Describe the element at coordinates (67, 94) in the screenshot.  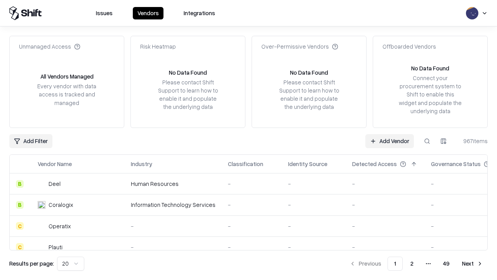
I see `div: Every vendor with data access is tracked and managed` at that location.